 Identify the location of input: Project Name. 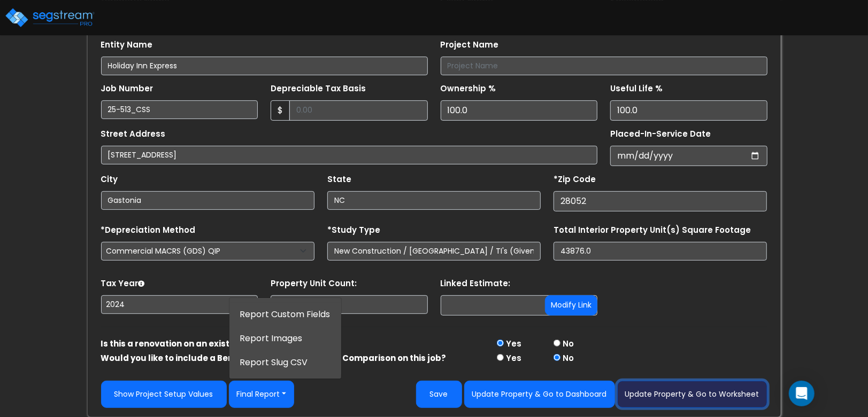
(603, 65).